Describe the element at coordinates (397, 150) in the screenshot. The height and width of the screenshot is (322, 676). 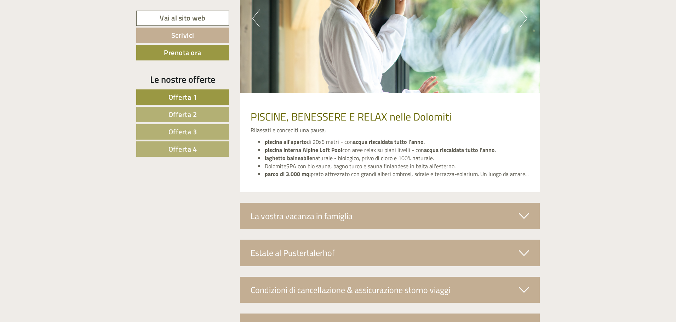
I see `li: con aree relax su piani livelli - con .` at that location.